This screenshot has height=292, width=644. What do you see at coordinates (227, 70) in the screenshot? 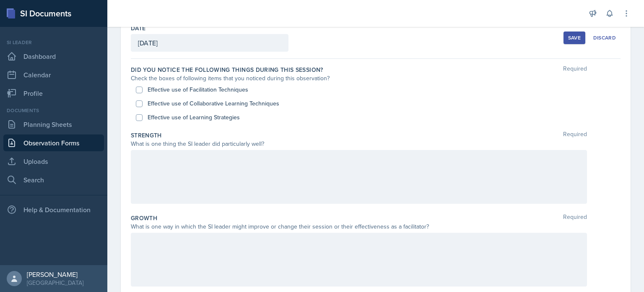
I see `label: Did you notice the following things during this session?` at bounding box center [227, 70].